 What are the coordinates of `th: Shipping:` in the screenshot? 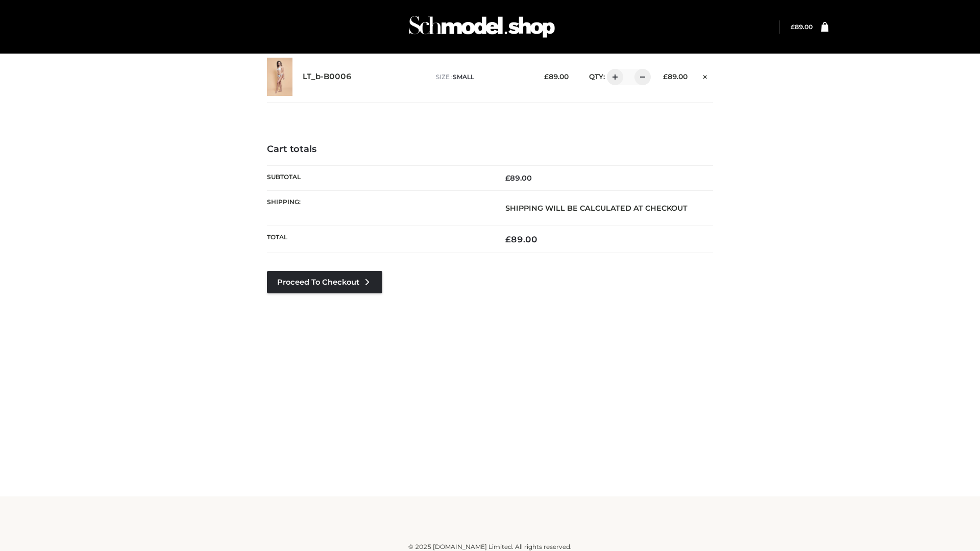 It's located at (378, 208).